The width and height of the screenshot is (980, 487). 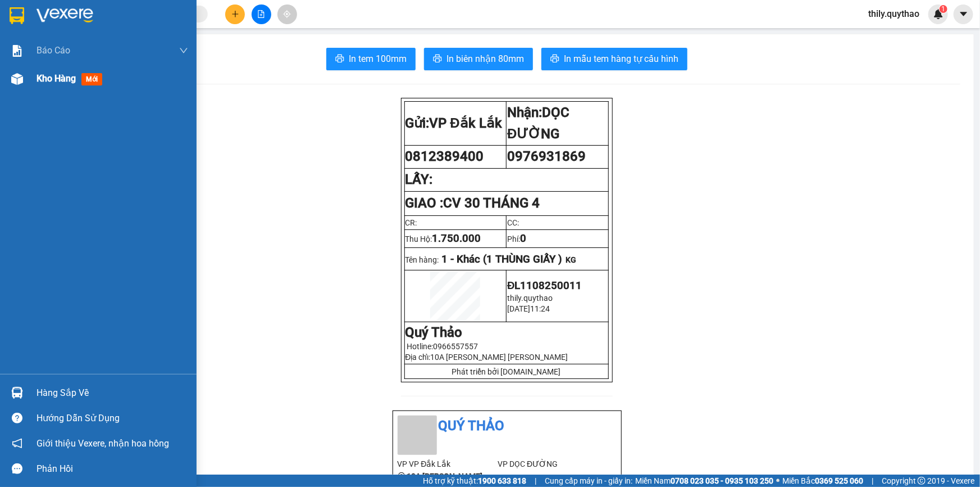 What do you see at coordinates (443, 346) in the screenshot?
I see `span: Hotline:` at bounding box center [443, 346].